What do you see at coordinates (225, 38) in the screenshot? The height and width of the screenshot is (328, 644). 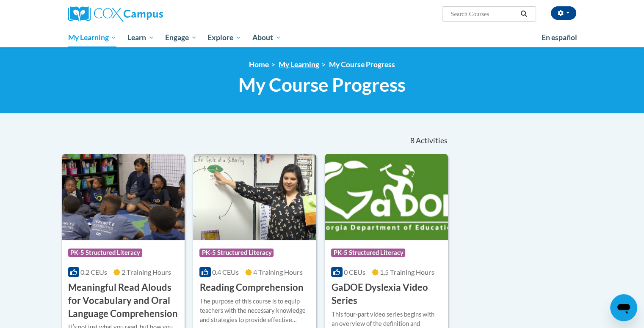 I see `a: Explore` at bounding box center [225, 38].